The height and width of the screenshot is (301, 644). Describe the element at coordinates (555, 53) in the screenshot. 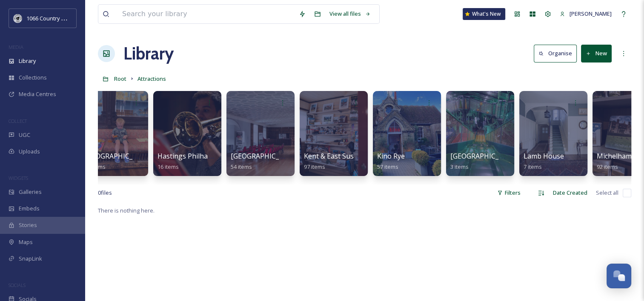

I see `button: Organise` at that location.